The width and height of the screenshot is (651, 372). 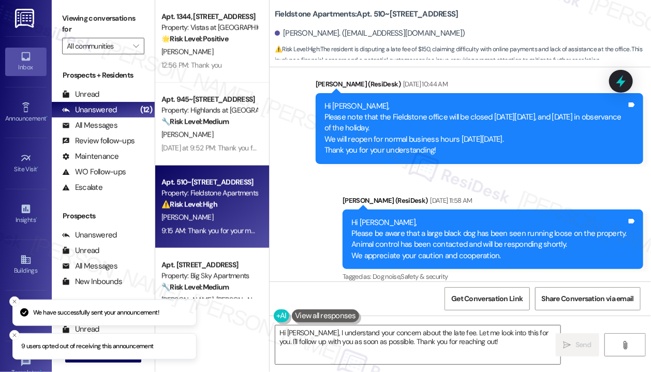 I want to click on span: Send, so click(x=583, y=345).